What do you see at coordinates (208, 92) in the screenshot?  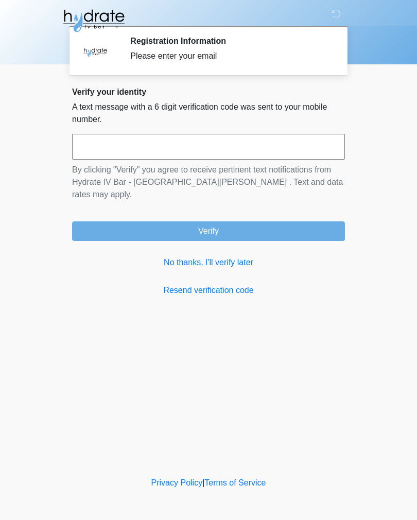 I see `h2: Verify your identity` at bounding box center [208, 92].